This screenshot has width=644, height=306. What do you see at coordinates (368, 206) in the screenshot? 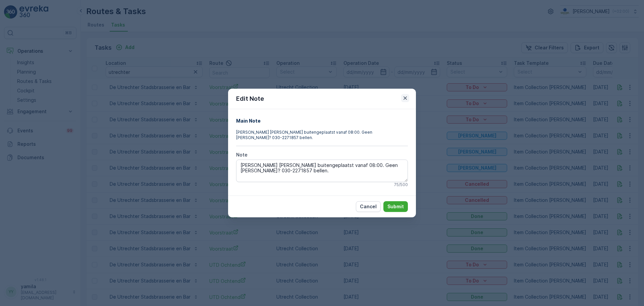
I see `button: Cancel` at bounding box center [368, 206].